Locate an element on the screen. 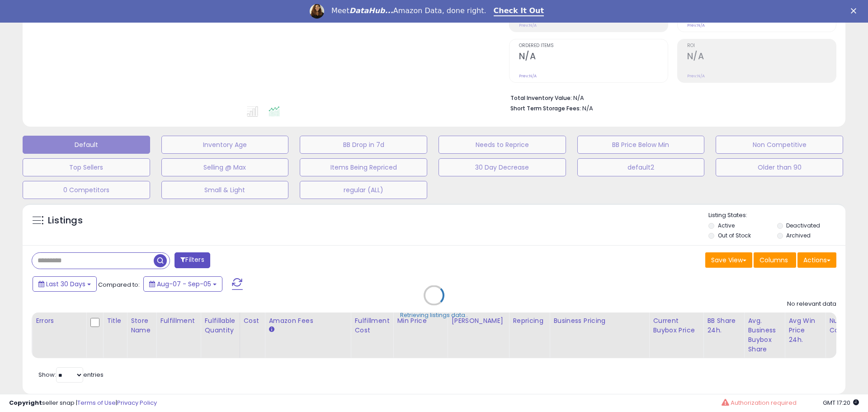  b: Total Inventory Value: is located at coordinates (542, 97).